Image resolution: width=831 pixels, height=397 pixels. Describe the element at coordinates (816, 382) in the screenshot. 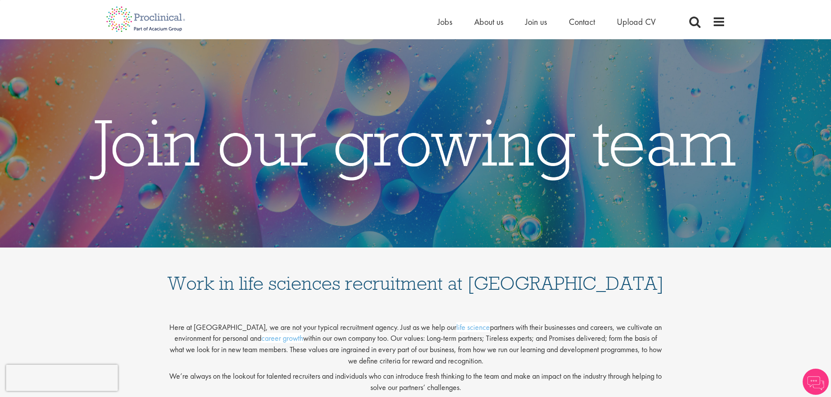

I see `img: Chatbot` at that location.